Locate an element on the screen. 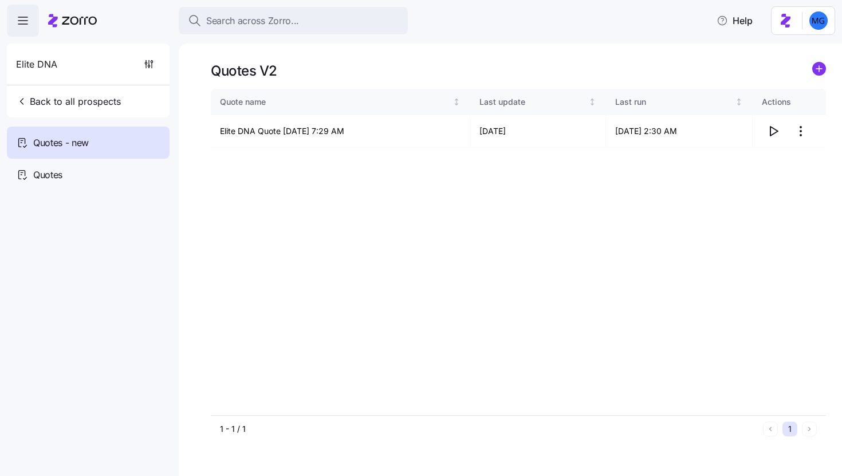  div: Last update is located at coordinates (533, 102).